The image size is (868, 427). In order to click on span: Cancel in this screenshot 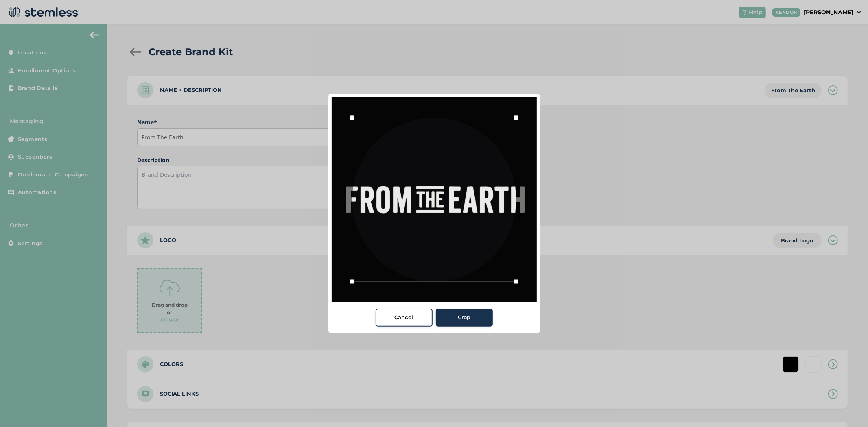, I will do `click(404, 317)`.